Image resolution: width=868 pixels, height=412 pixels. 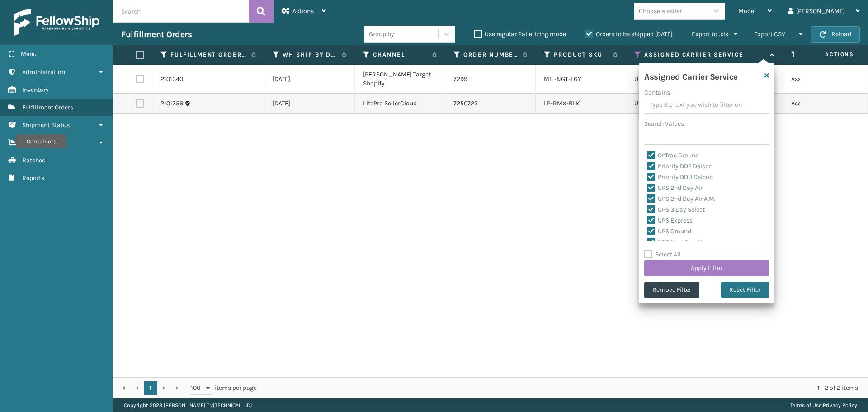 I want to click on div: Group by, so click(x=382, y=34).